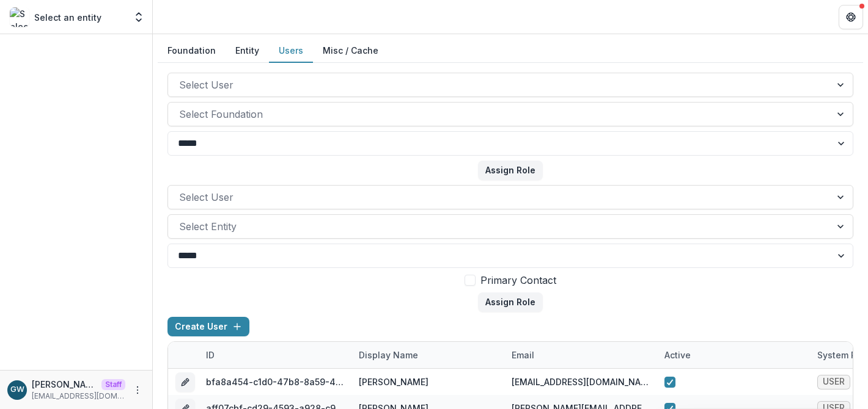  What do you see at coordinates (208, 326) in the screenshot?
I see `button: Create User` at bounding box center [208, 326].